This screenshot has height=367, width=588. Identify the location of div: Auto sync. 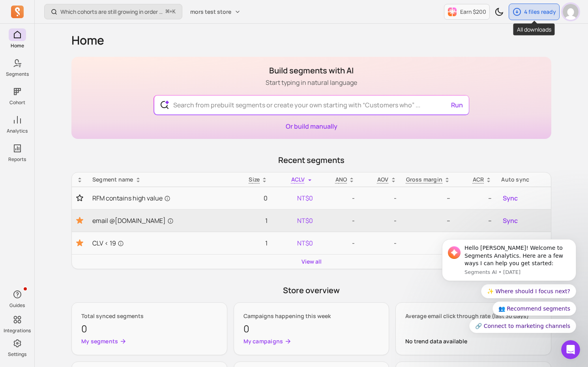
(524, 180).